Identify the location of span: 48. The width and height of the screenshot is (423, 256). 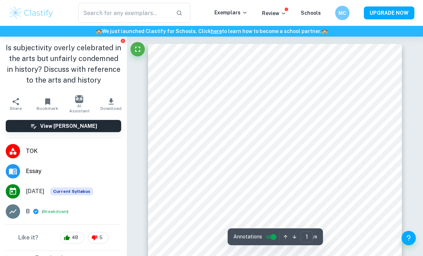
(75, 238).